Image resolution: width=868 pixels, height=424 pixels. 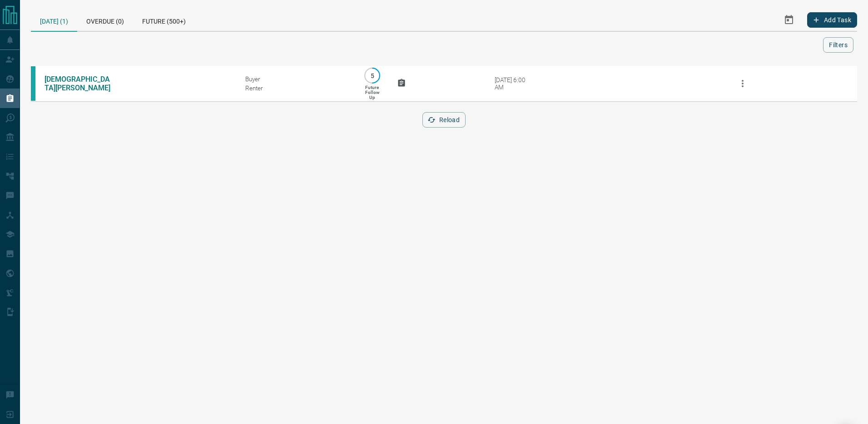 What do you see at coordinates (838, 45) in the screenshot?
I see `button: Filters` at bounding box center [838, 45].